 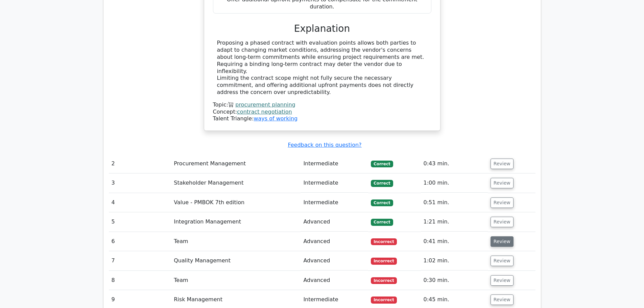 What do you see at coordinates (265, 105) in the screenshot?
I see `a: procurement planning` at bounding box center [265, 105].